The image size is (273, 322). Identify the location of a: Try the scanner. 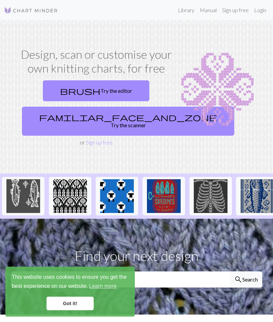
(128, 121).